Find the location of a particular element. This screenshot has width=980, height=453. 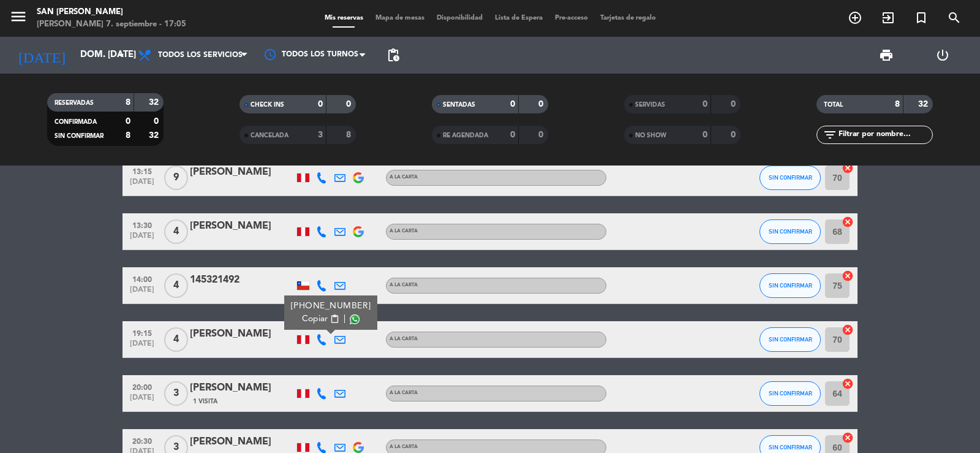

button: menu is located at coordinates (18, 18).